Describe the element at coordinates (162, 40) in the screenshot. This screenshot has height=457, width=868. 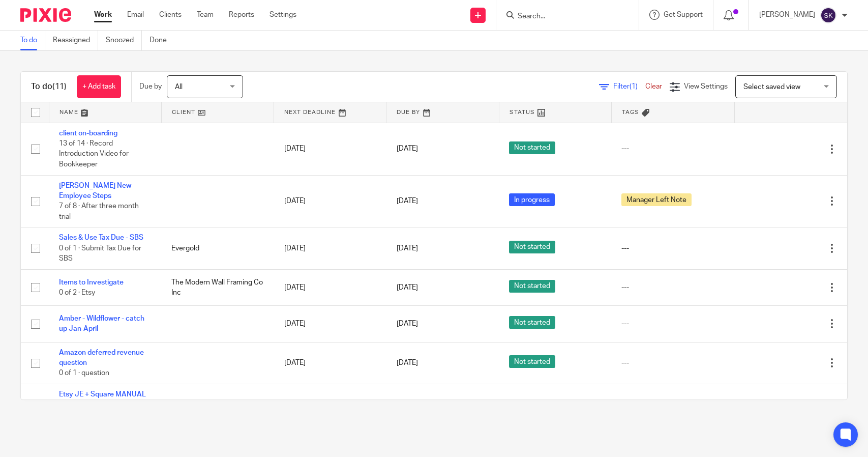
I see `a: Done` at that location.